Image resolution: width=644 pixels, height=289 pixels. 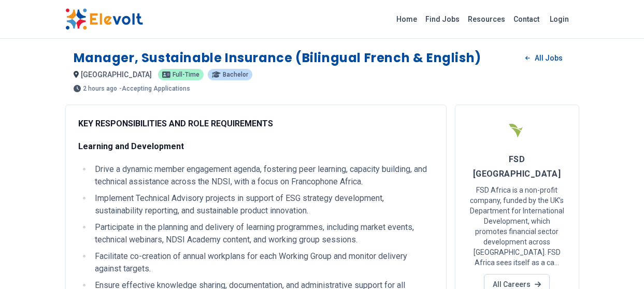 I want to click on li: Implement Technical Advisory projects in support of ESG strategy development, sustainability repo..., so click(x=262, y=205).